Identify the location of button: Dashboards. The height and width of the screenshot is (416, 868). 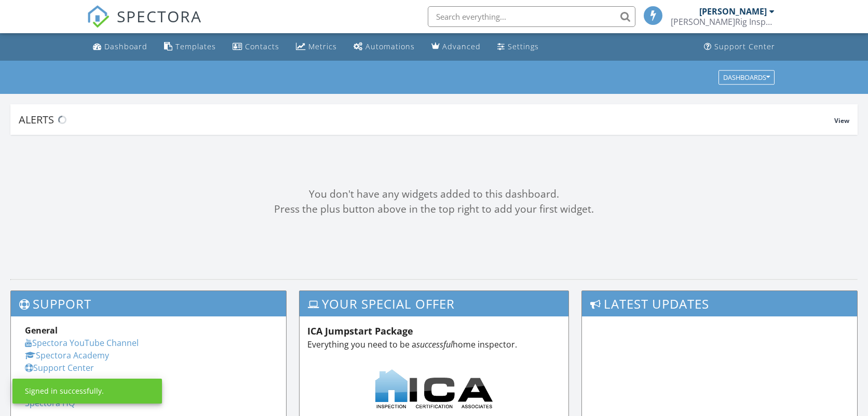
(747, 78).